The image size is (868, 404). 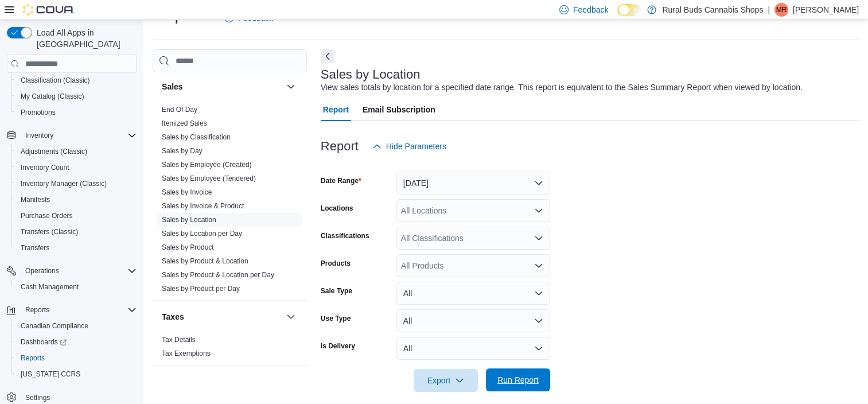 What do you see at coordinates (186, 192) in the screenshot?
I see `span: Sales by Invoice` at bounding box center [186, 192].